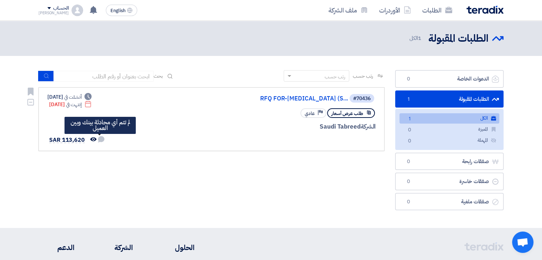  What do you see at coordinates (118, 11) in the screenshot?
I see `span: English` at bounding box center [118, 11].